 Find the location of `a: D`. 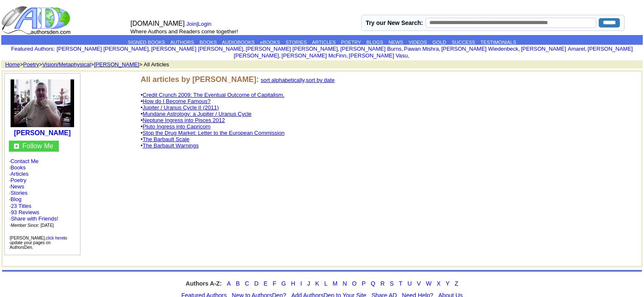

a: D is located at coordinates (256, 283).